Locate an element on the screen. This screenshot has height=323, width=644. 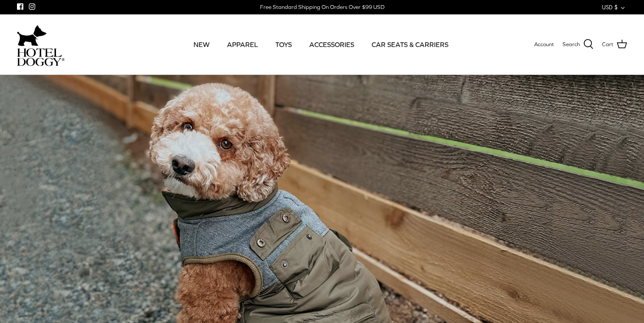
a: Account is located at coordinates (544, 44).